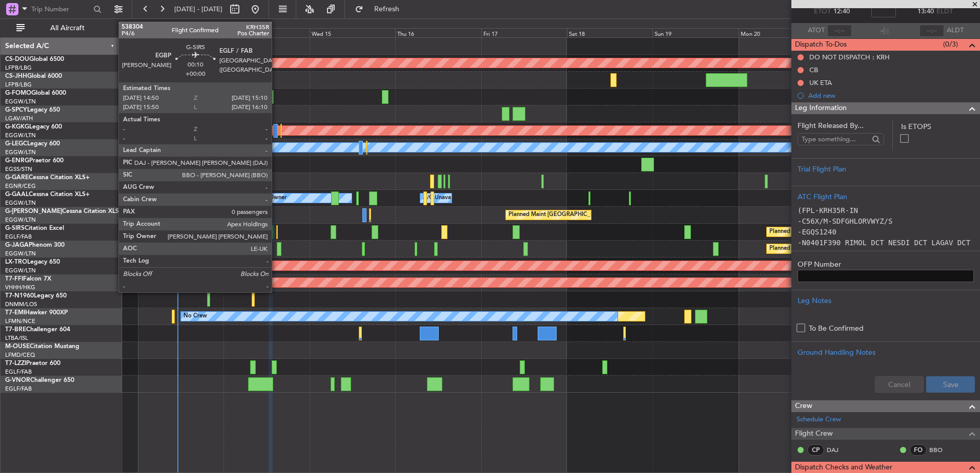 The image size is (980, 473). What do you see at coordinates (782, 33) in the screenshot?
I see `div: Mon 20` at bounding box center [782, 33].